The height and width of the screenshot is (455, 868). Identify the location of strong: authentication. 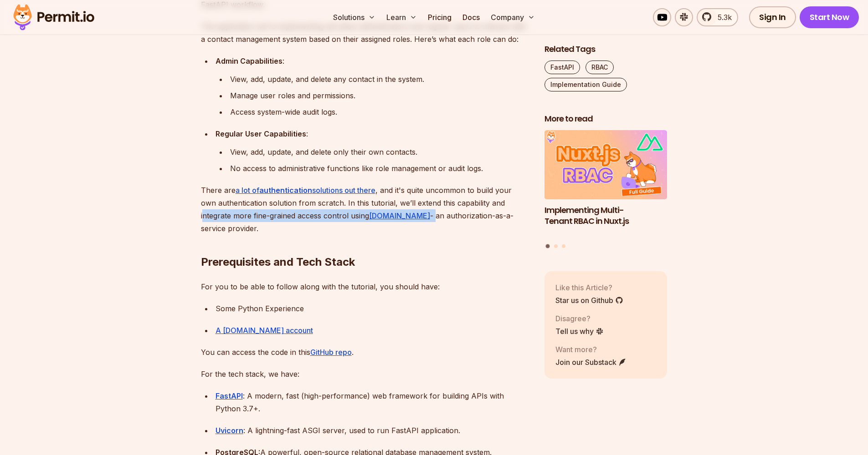
(286, 190).